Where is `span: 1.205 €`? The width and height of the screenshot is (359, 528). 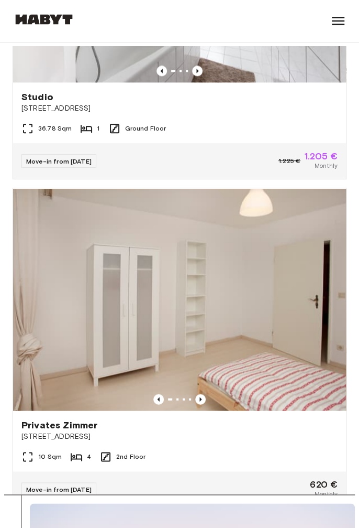 span: 1.205 € is located at coordinates (321, 156).